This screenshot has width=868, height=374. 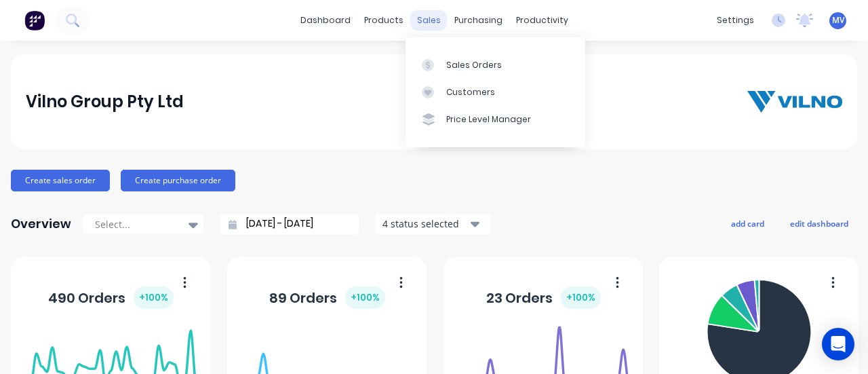 I want to click on div: Vilno Group Pty Ltd, so click(x=104, y=101).